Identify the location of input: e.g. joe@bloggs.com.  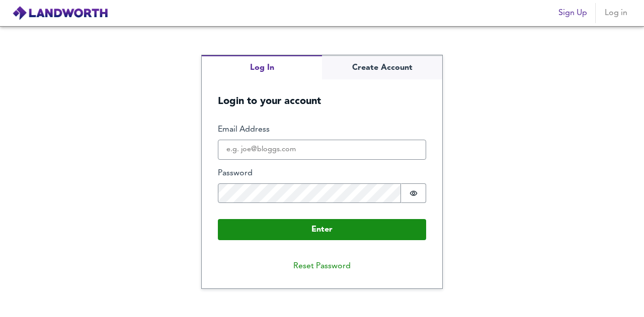
(322, 150).